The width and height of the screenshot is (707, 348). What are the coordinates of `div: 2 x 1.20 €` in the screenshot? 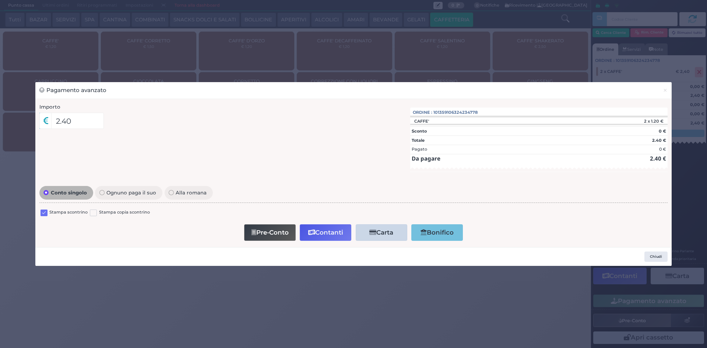 It's located at (636, 121).